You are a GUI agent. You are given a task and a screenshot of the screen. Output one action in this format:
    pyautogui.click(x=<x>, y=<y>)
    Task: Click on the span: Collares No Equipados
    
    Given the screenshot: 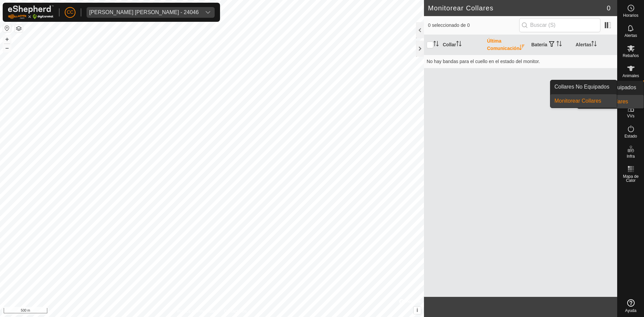 What is the action you would take?
    pyautogui.click(x=582, y=87)
    